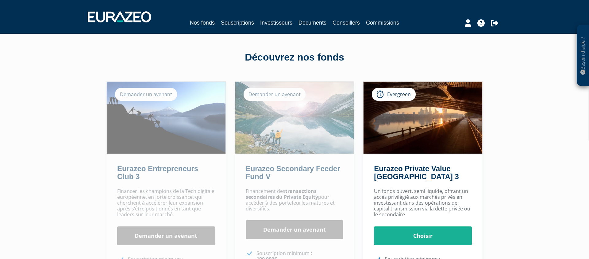 The image size is (589, 259). Describe the element at coordinates (238, 23) in the screenshot. I see `a: Souscriptions` at that location.